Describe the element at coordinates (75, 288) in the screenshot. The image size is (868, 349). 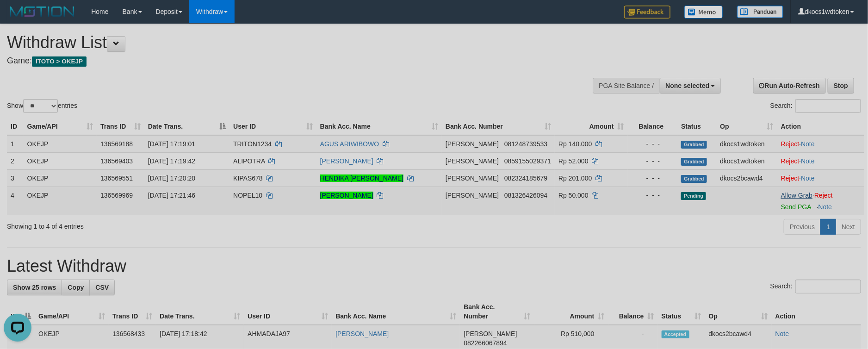
I see `span: Copy` at that location.